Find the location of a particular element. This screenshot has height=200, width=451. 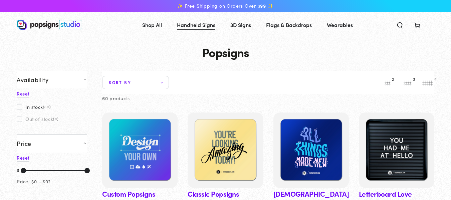

span: (0) is located at coordinates (56, 119).